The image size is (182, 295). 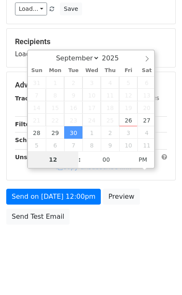 What do you see at coordinates (110, 108) in the screenshot?
I see `span: September 18, 2025` at bounding box center [110, 108].